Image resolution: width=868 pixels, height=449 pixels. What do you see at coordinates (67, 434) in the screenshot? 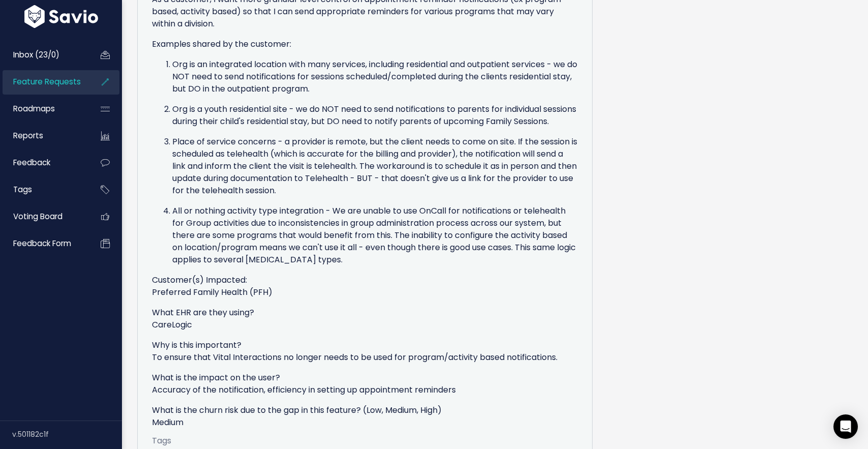
I see `div: v.501182c1f` at bounding box center [67, 434].